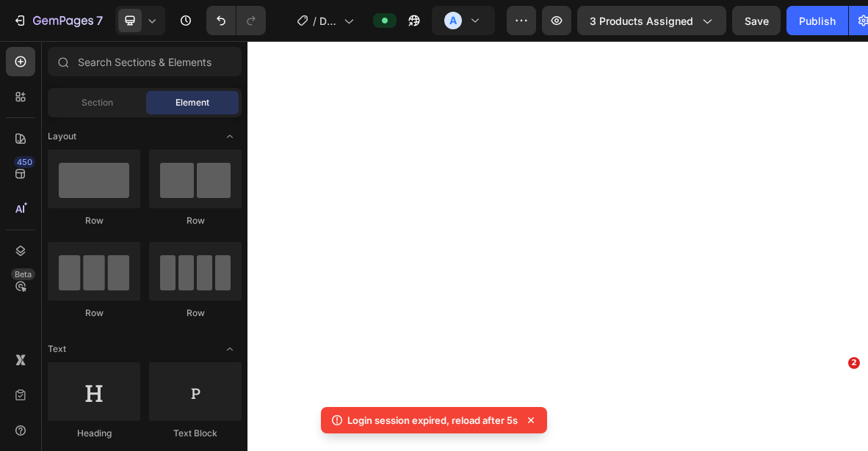 Image resolution: width=868 pixels, height=451 pixels. Describe the element at coordinates (24, 162) in the screenshot. I see `div: 450` at that location.